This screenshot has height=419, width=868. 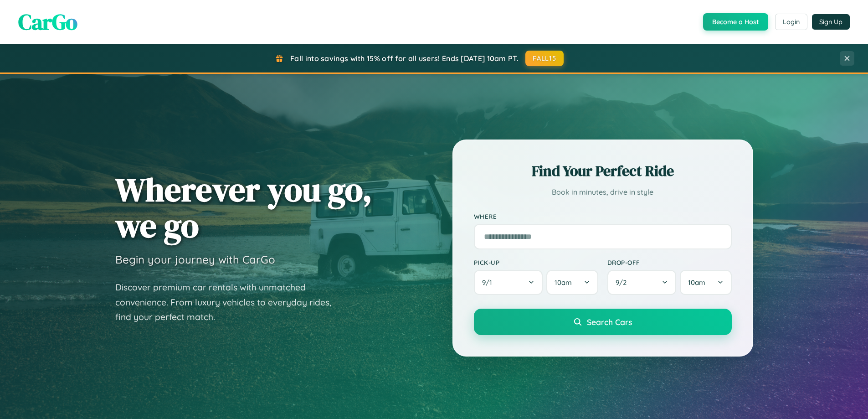 I want to click on button: 9/1, so click(x=508, y=282).